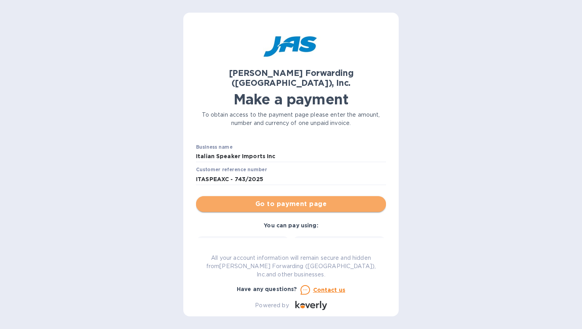 The image size is (582, 329). Describe the element at coordinates (291, 204) in the screenshot. I see `span: Go to payment page` at that location.